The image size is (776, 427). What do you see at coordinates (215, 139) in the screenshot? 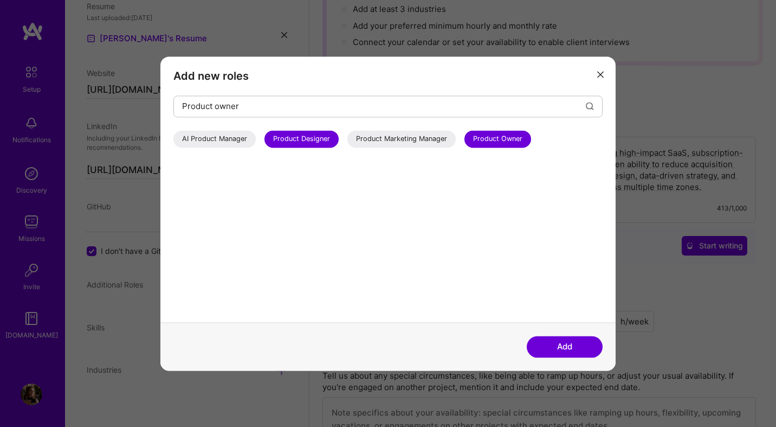
I see `div: AI Product Manager` at bounding box center [215, 139].